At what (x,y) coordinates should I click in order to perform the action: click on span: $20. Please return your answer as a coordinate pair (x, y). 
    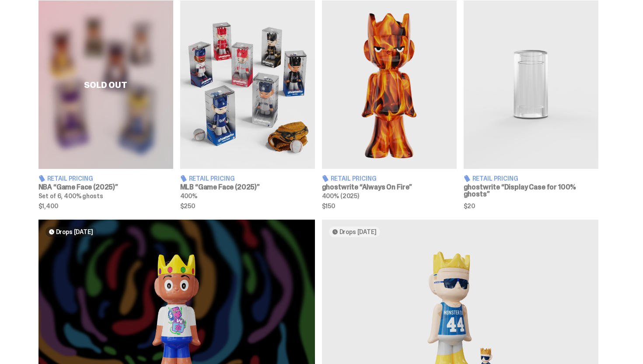
    Looking at the image, I should click on (531, 206).